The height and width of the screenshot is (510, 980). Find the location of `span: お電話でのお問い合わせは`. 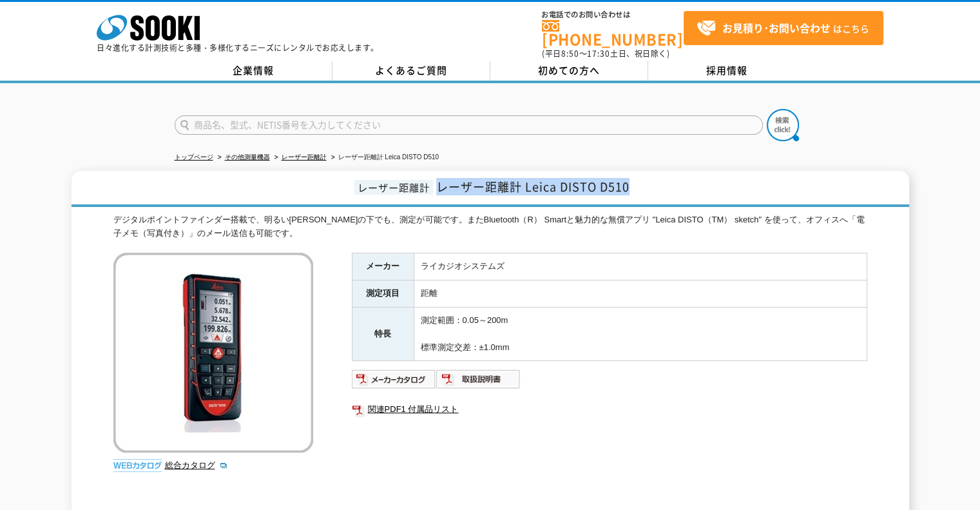

span: お電話でのお問い合わせは is located at coordinates (612, 15).